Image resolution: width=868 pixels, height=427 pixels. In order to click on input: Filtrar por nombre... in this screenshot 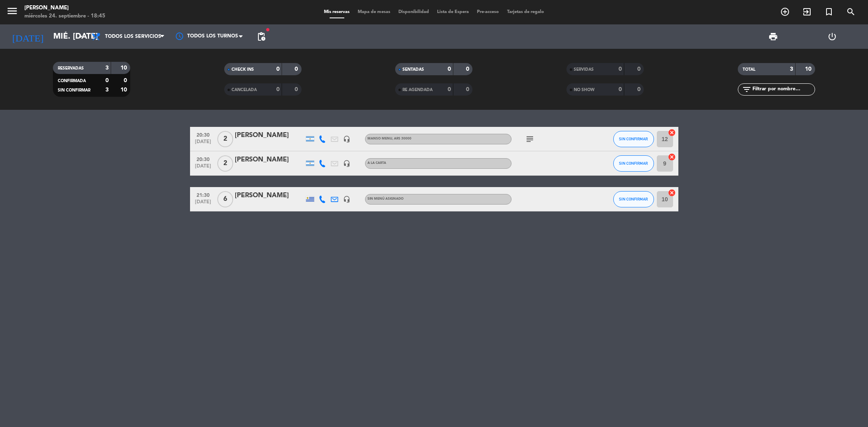, I will do `click(783, 89)`.